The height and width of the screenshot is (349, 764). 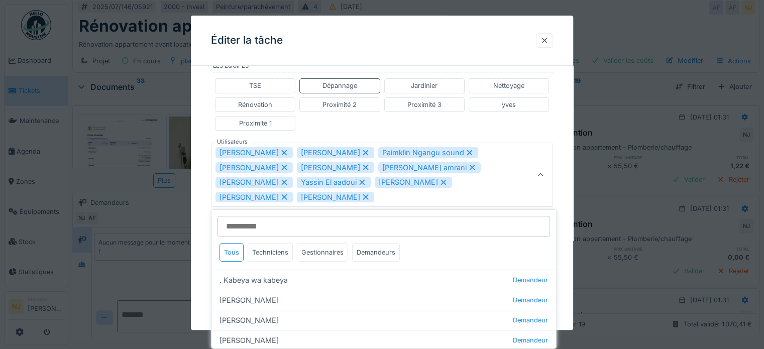 I want to click on div: yves, so click(x=509, y=105).